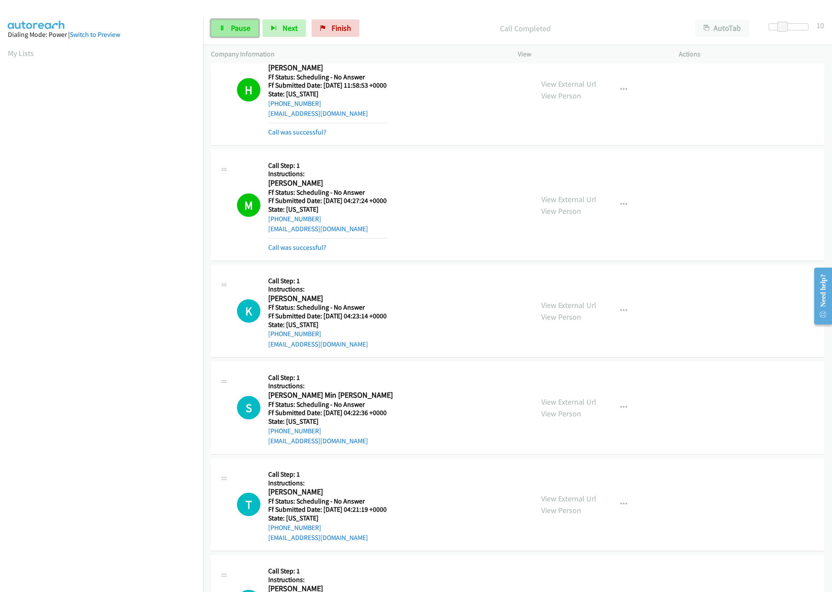 Image resolution: width=832 pixels, height=592 pixels. I want to click on p: View, so click(590, 54).